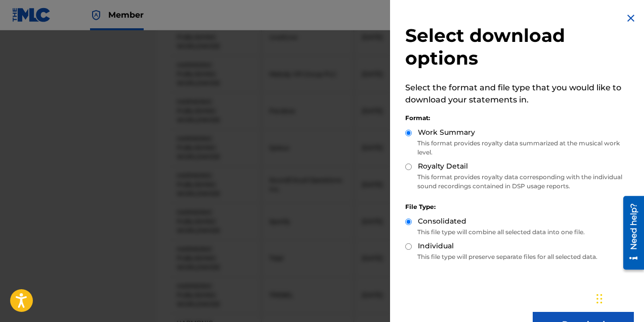 This screenshot has height=322, width=644. What do you see at coordinates (519, 257) in the screenshot?
I see `p: This file type will preserve separate files for all selected data.` at bounding box center [519, 257].